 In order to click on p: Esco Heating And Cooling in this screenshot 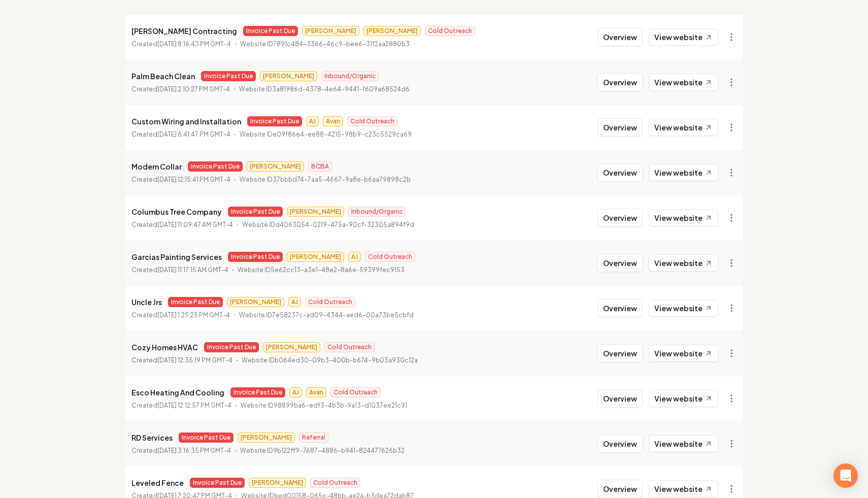, I will do `click(178, 392)`.